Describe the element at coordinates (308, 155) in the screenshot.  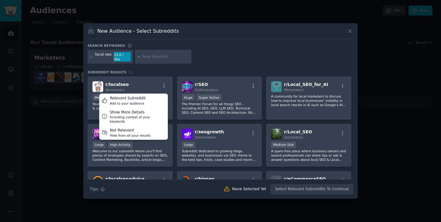
I see `p: A spam-free place where business owners and search professionals can share tips or ask & answer q...` at that location.